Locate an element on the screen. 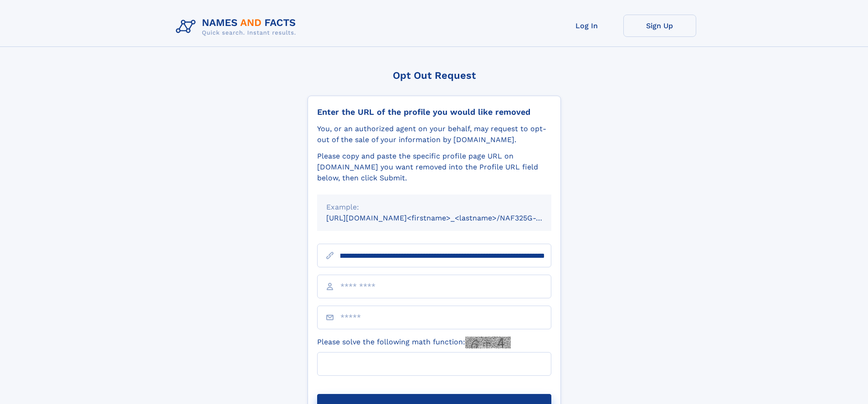 The height and width of the screenshot is (404, 868). div: You, or an authorized agent on your behalf, may request to opt-out of the sale of your informatio... is located at coordinates (434, 135).